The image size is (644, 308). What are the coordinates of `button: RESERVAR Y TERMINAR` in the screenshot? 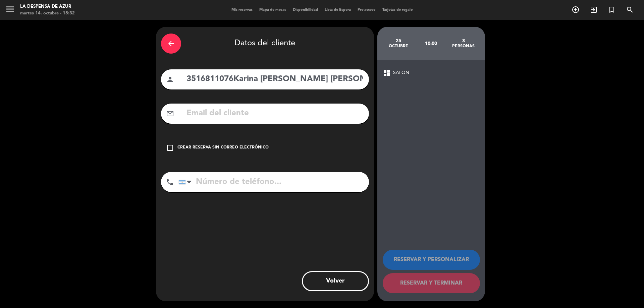 It's located at (431, 283).